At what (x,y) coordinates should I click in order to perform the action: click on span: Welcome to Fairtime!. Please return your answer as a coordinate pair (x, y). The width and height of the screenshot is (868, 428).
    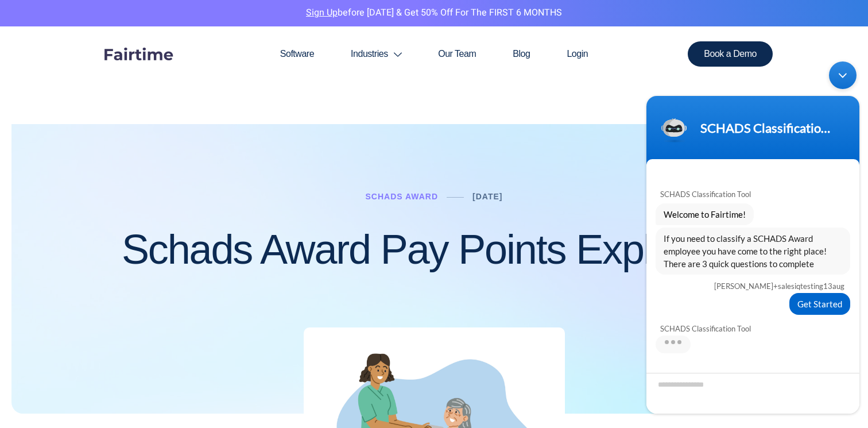
    Looking at the image, I should click on (64, 159).